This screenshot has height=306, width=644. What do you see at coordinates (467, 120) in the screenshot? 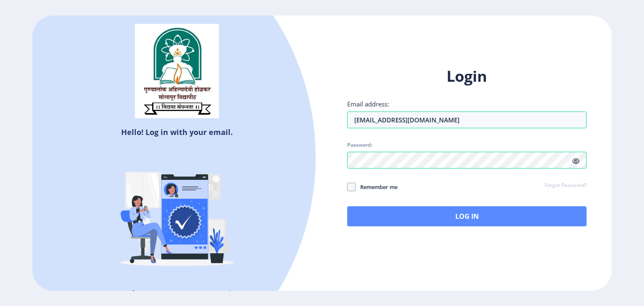
I see `input: Email address` at bounding box center [467, 120].